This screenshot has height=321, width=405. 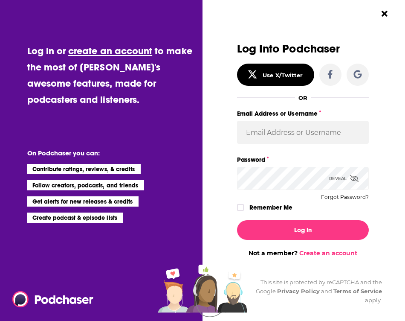 What do you see at coordinates (385, 14) in the screenshot?
I see `button: Close Button` at bounding box center [385, 14].